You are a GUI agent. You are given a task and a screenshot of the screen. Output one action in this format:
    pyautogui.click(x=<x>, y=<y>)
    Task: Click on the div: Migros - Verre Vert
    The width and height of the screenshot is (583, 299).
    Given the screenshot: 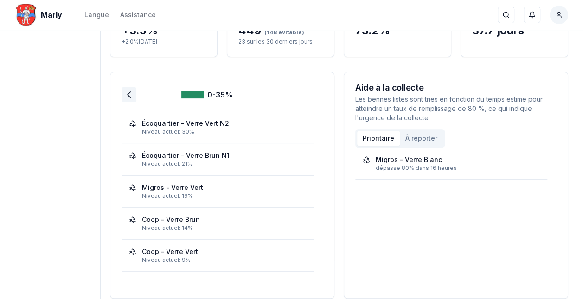 What is the action you would take?
    pyautogui.click(x=173, y=187)
    